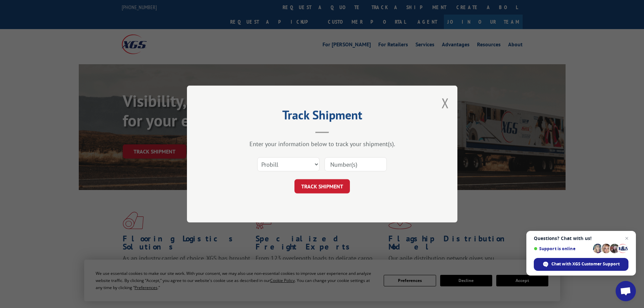 The width and height of the screenshot is (644, 308). Describe the element at coordinates (322, 186) in the screenshot. I see `button: TRACK SHIPMENT` at that location.